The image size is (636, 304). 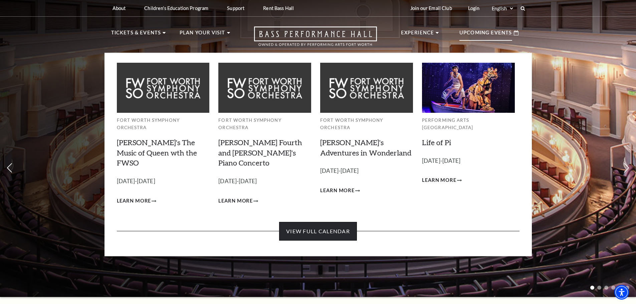 I want to click on a: Open this option, so click(x=315, y=39).